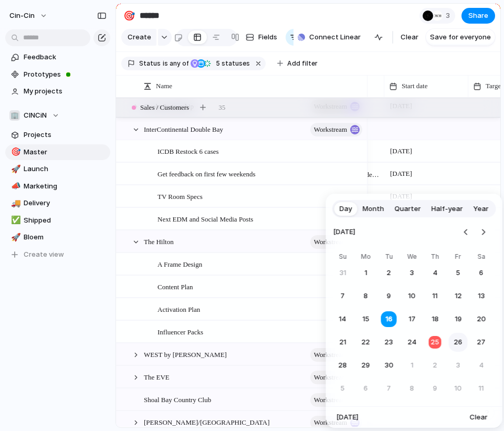  I want to click on button: Friday, September 5th, 2025, so click(458, 273).